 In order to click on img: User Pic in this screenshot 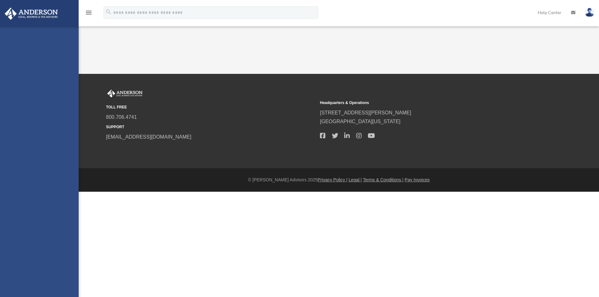, I will do `click(590, 12)`.